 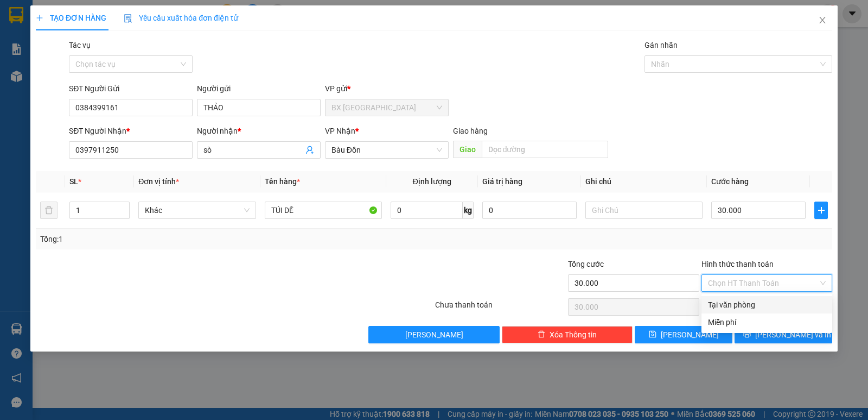 What do you see at coordinates (387, 107) in the screenshot?
I see `span: BX Tân Châu` at bounding box center [387, 107].